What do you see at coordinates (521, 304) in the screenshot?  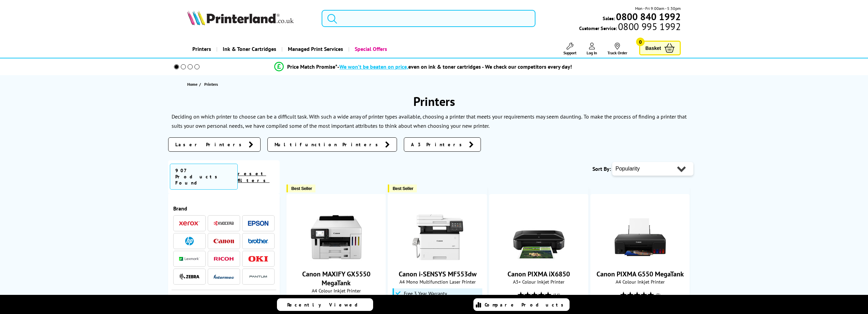 I see `a: Compare Products` at bounding box center [521, 304].